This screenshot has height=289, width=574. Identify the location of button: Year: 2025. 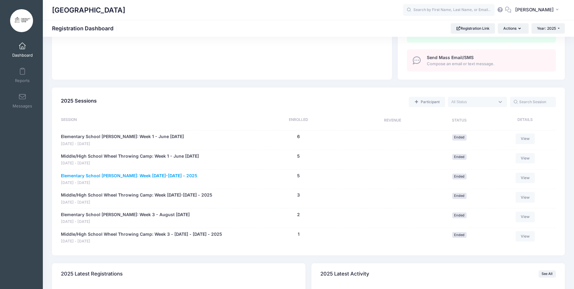
(548, 28).